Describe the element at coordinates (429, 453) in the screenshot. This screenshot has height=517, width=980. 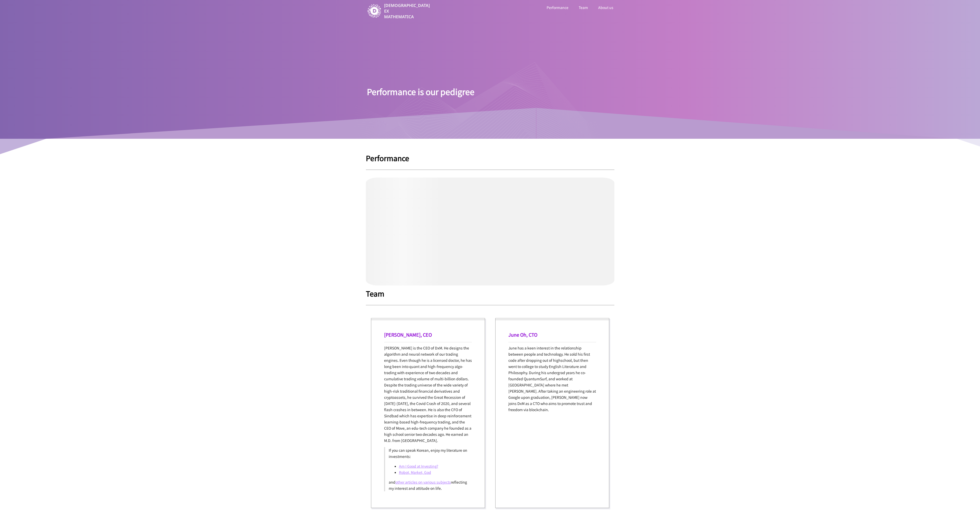
I see `p: If you can speak Korean, enjoy my literature on investments:` at that location.